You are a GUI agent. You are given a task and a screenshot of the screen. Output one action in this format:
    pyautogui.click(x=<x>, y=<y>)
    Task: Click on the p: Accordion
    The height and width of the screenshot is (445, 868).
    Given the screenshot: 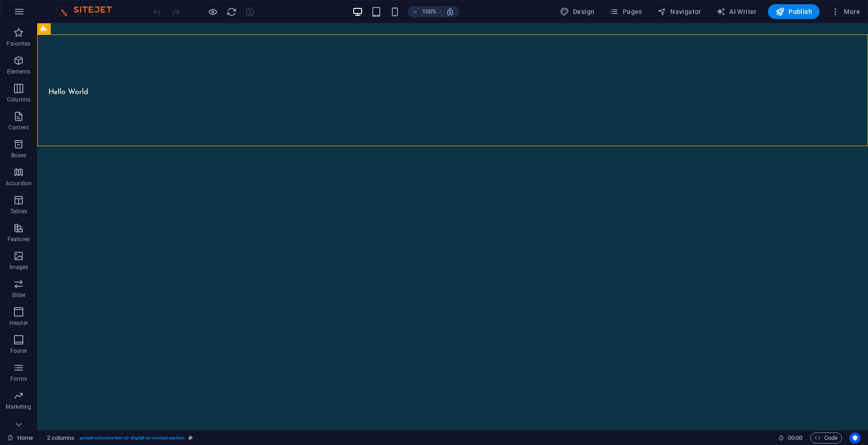 What is the action you would take?
    pyautogui.click(x=19, y=184)
    